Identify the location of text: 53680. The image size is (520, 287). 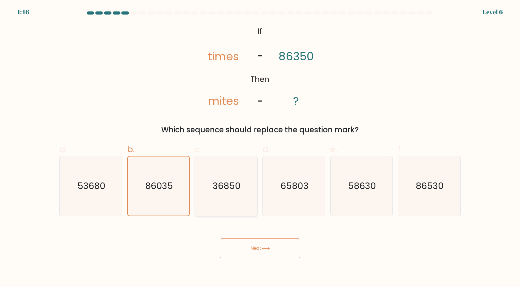
(91, 186).